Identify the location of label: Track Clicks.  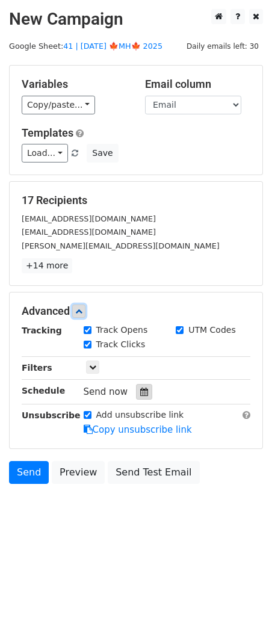
(121, 345).